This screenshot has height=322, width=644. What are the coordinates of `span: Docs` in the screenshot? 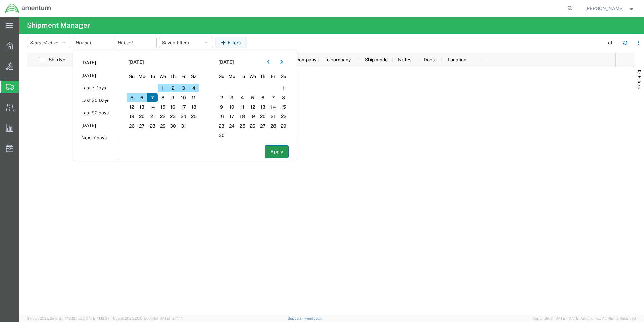 It's located at (429, 60).